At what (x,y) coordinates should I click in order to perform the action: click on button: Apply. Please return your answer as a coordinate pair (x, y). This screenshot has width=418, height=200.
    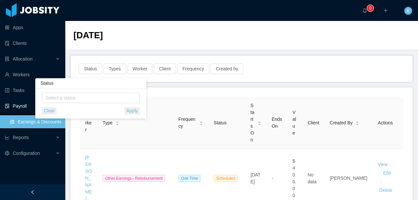
    Looking at the image, I should click on (132, 110).